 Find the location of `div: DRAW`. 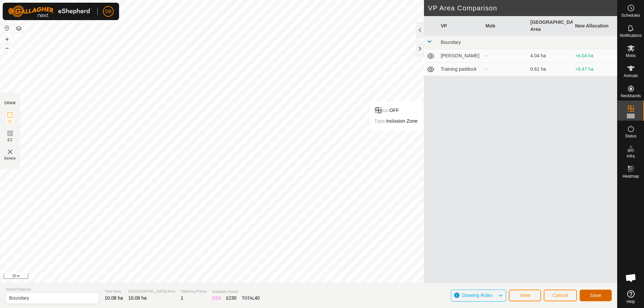

div: DRAW is located at coordinates (10, 103).